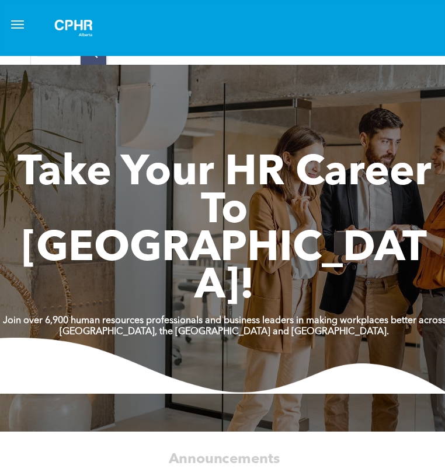 This screenshot has width=445, height=473. What do you see at coordinates (74, 28) in the screenshot?
I see `img: A white background with a few lines on it` at bounding box center [74, 28].